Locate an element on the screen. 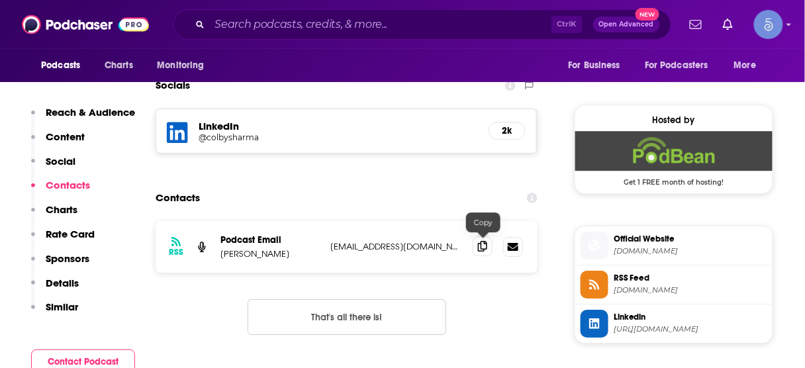  div: Search podcasts, credits, & more... is located at coordinates (422, 24).